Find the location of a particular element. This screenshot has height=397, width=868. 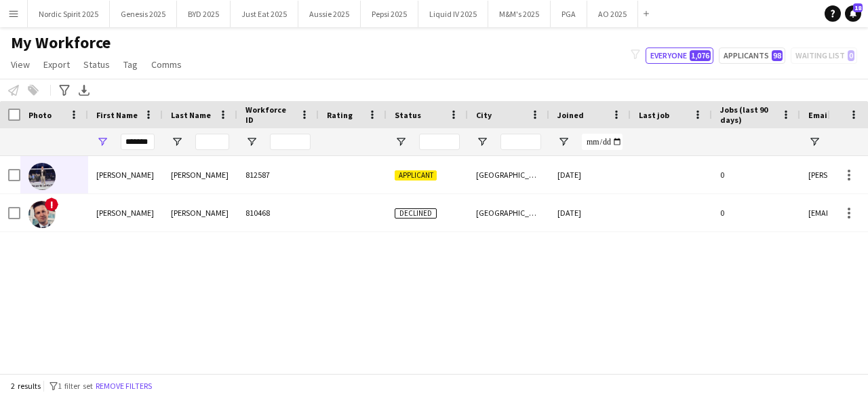

span: Export is located at coordinates (56, 65).